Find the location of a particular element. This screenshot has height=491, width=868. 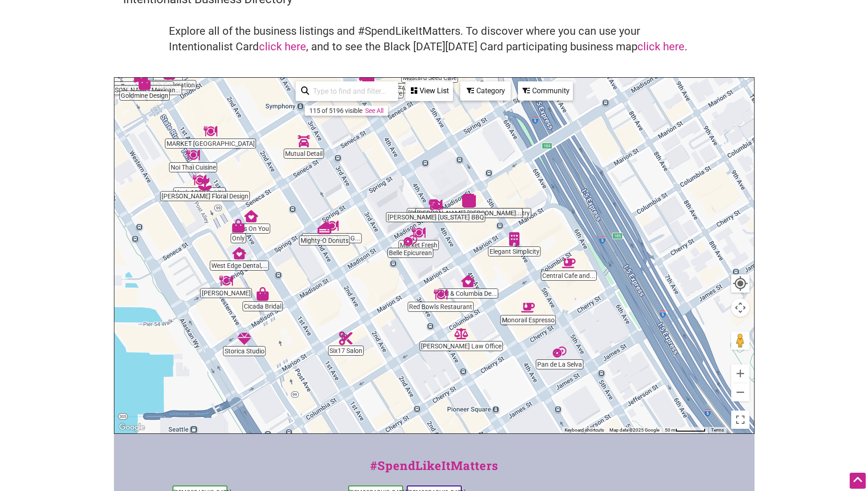

div: Cicada Bridal is located at coordinates (263, 294).